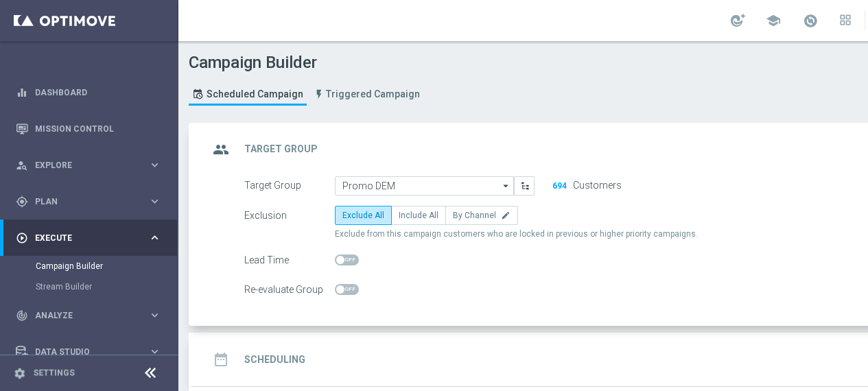 The width and height of the screenshot is (868, 391). Describe the element at coordinates (89, 238) in the screenshot. I see `button: play_circle_outline Execute keyboard_arrow_right` at that location.